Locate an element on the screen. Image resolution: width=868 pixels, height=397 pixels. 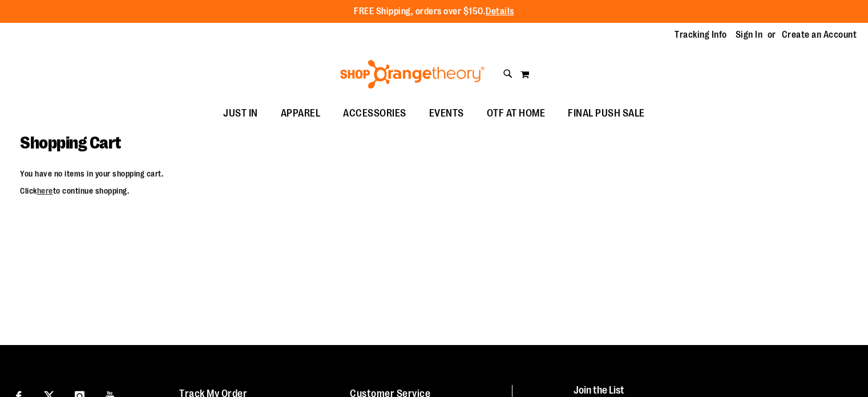
span: FINAL PUSH SALE is located at coordinates (606, 113).